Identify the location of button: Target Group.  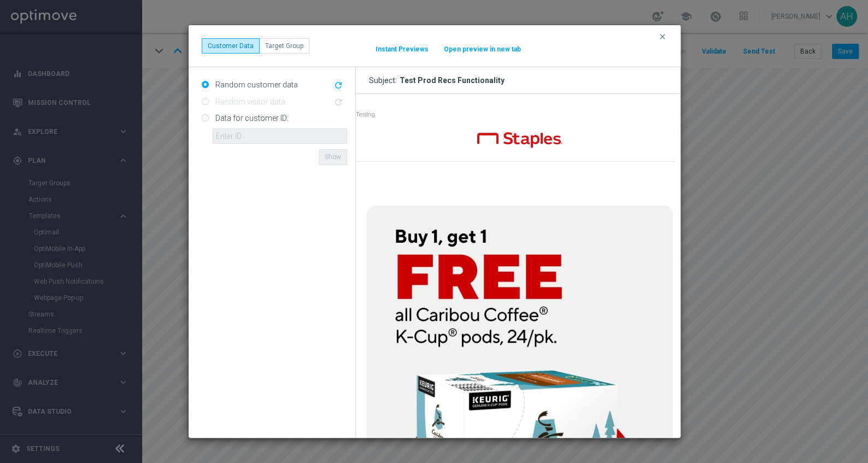
(284, 46).